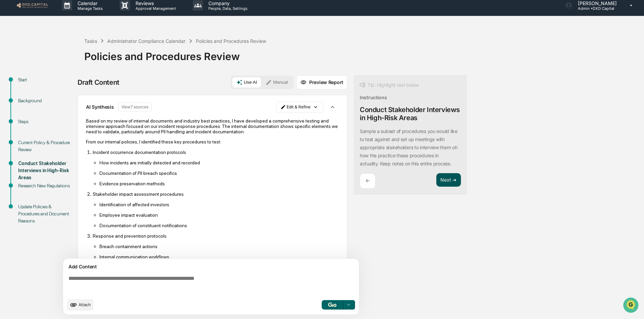 This screenshot has height=319, width=644. I want to click on div: Instructions, so click(373, 97).